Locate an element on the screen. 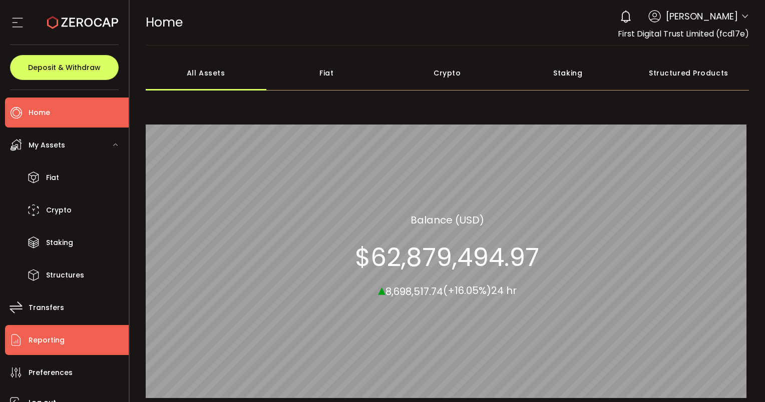 The image size is (765, 402). div: Structured Products is located at coordinates (688, 73).